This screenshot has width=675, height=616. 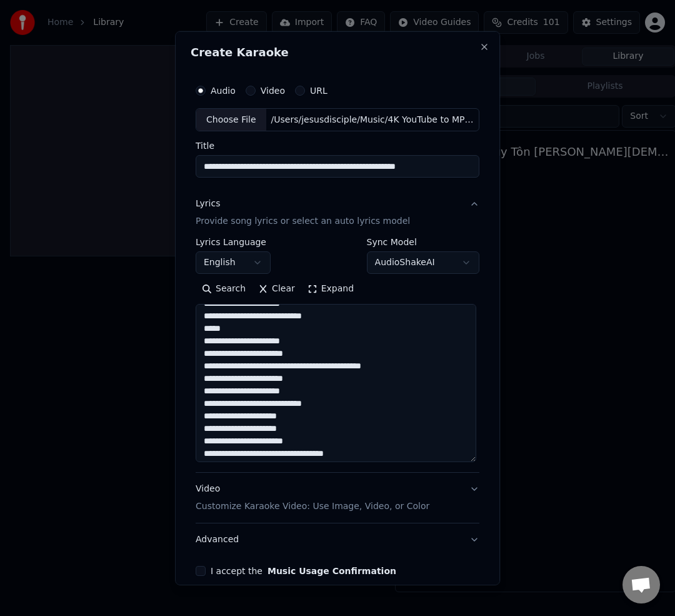 I want to click on button: Clear, so click(x=276, y=289).